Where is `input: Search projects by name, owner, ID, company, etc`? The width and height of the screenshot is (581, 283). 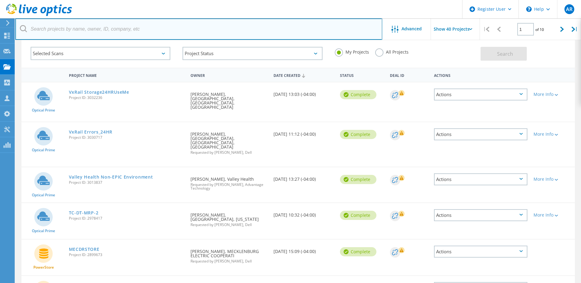 input: Search projects by name, owner, ID, company, etc is located at coordinates (199, 29).